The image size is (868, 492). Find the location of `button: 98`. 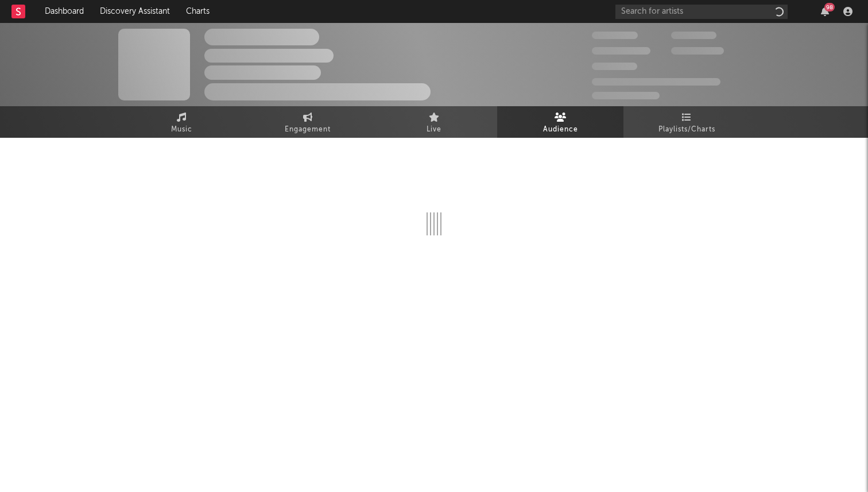

button: 98 is located at coordinates (825, 11).